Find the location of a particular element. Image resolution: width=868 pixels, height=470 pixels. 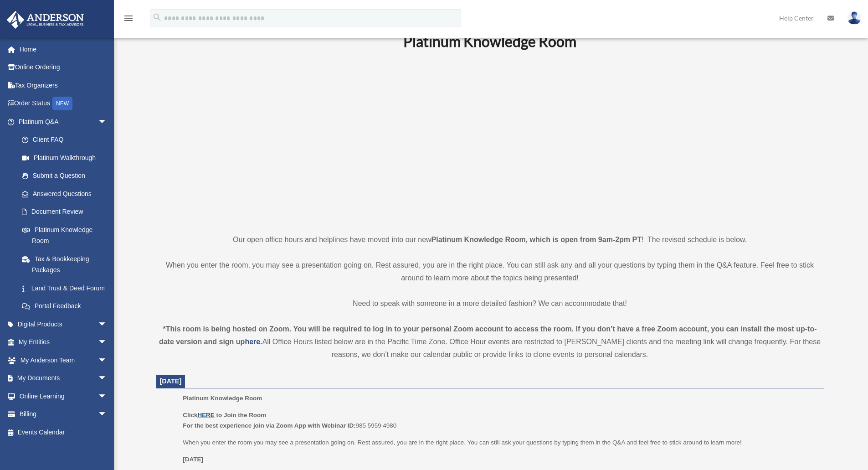

strong: Platinum Knowledge Room, which is open from 9am-2pm PT is located at coordinates (536, 239).